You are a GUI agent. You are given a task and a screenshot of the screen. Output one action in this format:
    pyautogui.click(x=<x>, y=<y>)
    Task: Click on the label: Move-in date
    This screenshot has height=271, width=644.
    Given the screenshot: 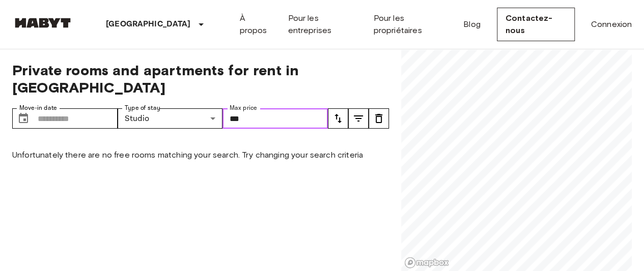 What is the action you would take?
    pyautogui.click(x=38, y=108)
    